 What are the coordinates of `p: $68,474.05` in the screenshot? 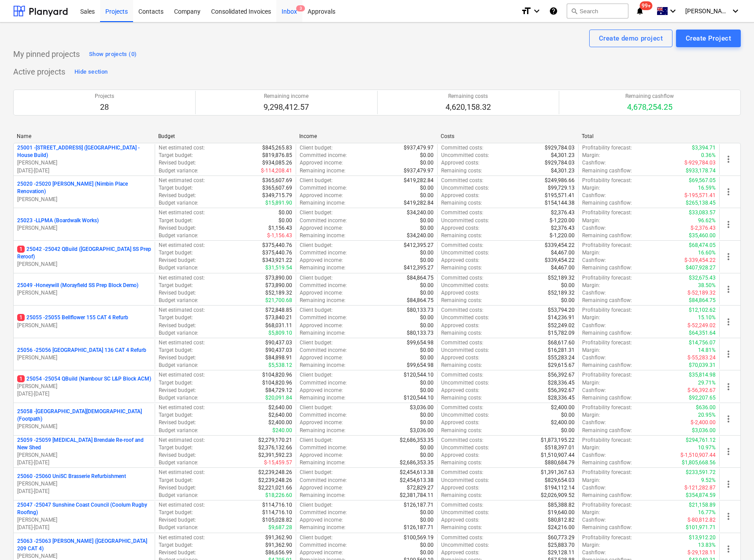 It's located at (702, 245).